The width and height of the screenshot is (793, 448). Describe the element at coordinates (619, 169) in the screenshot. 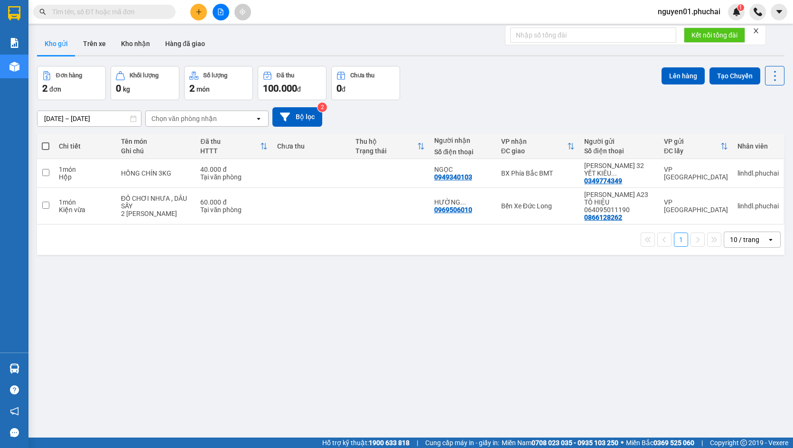

I see `div: TRẦN VĂN TUẤN 32 YẾT KIÊU 068088010125` at that location.